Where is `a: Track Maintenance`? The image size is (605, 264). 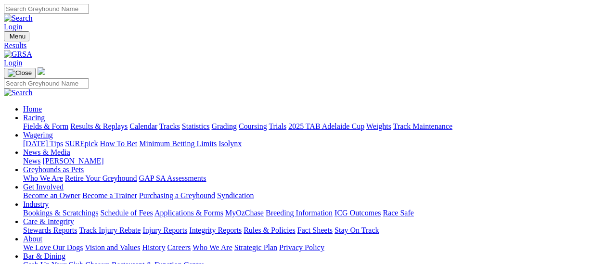
a: Track Maintenance is located at coordinates (423, 126).